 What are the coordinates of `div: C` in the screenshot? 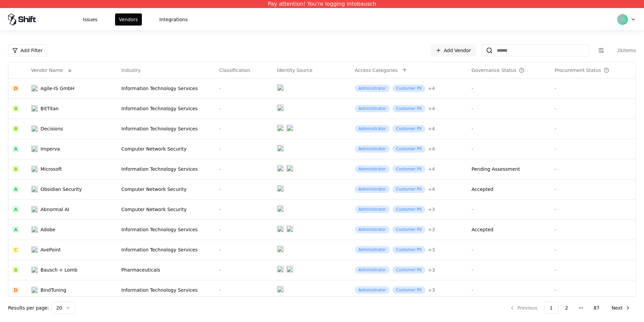 It's located at (16, 249).